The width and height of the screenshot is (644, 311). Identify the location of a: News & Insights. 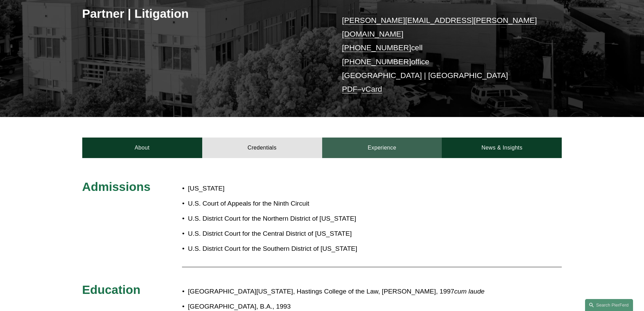
(502, 148).